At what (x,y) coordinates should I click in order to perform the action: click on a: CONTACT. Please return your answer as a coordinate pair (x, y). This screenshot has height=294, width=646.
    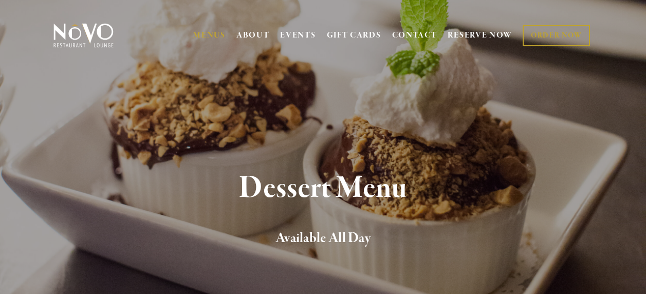
    Looking at the image, I should click on (415, 35).